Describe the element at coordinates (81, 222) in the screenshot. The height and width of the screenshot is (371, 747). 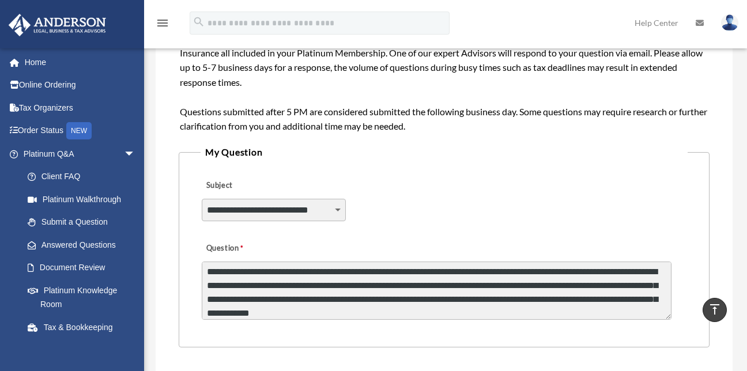
I see `a: Submit a Question` at that location.